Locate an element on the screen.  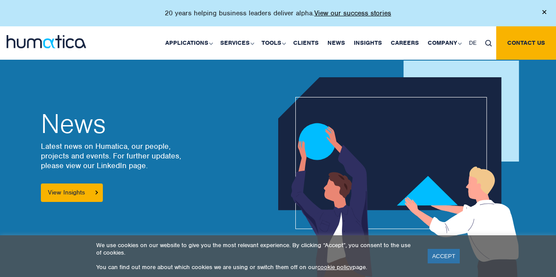
p: Latest news on Humatica, our people, projects and events. For further updates, please view our Li... is located at coordinates (134, 156).